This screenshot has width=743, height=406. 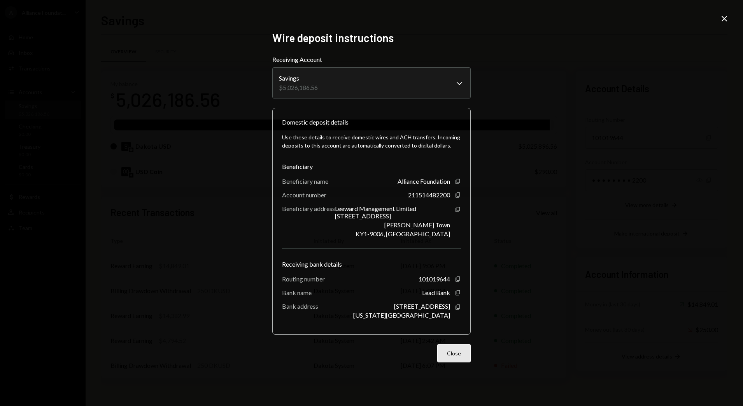 I want to click on button: Receiving Account, so click(x=371, y=83).